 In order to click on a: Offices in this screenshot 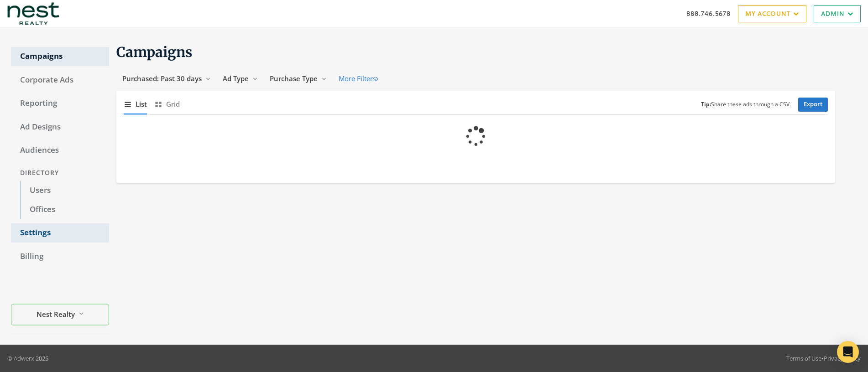, I will do `click(64, 209)`.